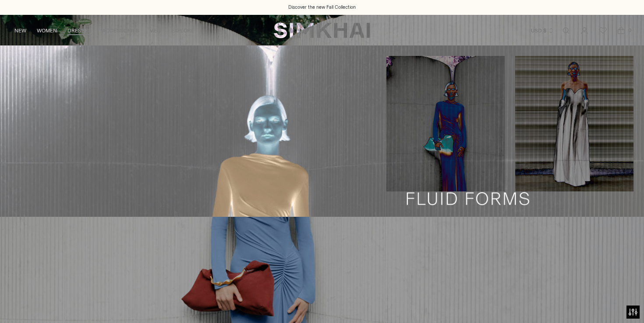 This screenshot has width=644, height=323. Describe the element at coordinates (20, 31) in the screenshot. I see `a: NEW` at that location.